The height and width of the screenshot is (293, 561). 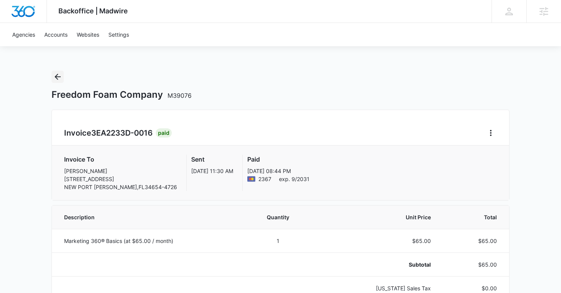 I want to click on div: Paid, so click(x=164, y=133).